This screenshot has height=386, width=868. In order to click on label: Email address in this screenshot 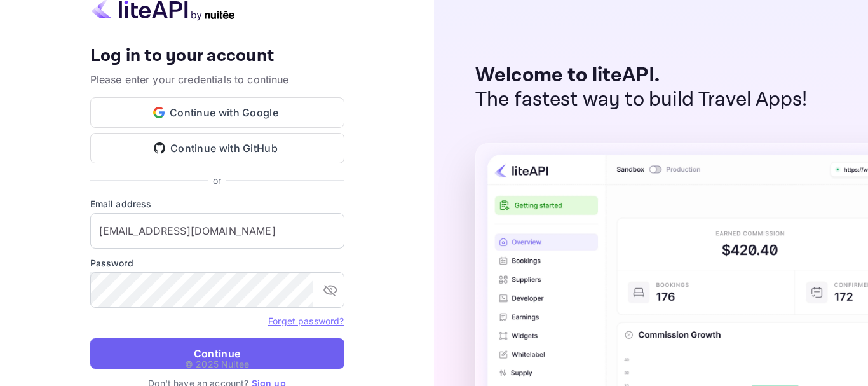, I will do `click(218, 203)`.